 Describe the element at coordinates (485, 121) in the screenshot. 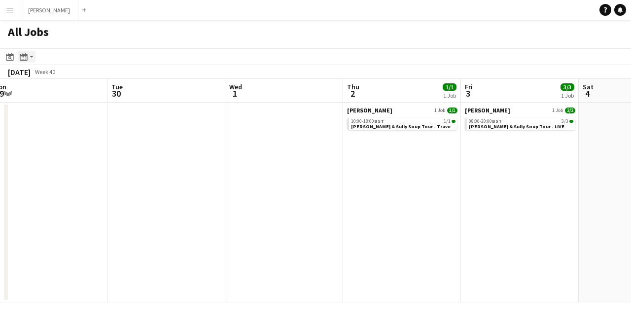

I see `span: 08:00-20:00` at that location.